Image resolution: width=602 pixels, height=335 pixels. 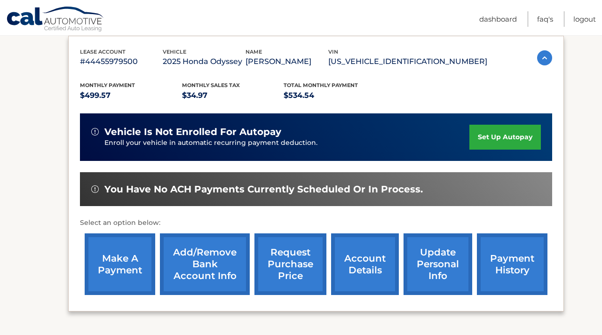 I want to click on a: payment history, so click(x=512, y=264).